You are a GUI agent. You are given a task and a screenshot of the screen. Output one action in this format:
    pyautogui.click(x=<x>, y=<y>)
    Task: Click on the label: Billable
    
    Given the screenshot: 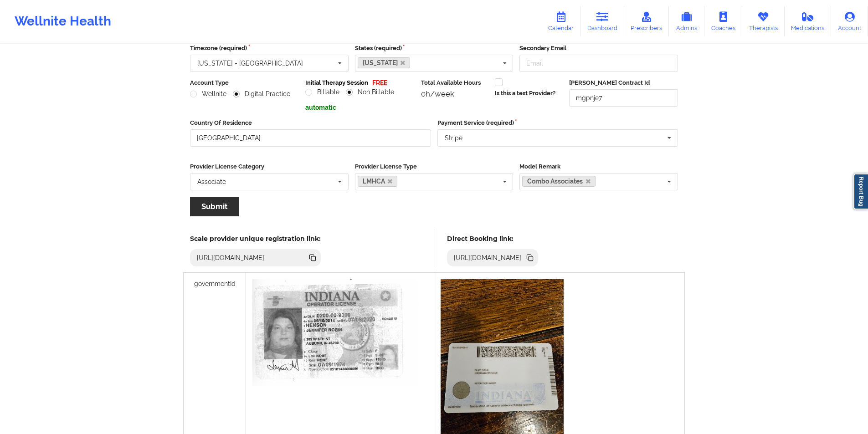 What is the action you would take?
    pyautogui.click(x=322, y=92)
    